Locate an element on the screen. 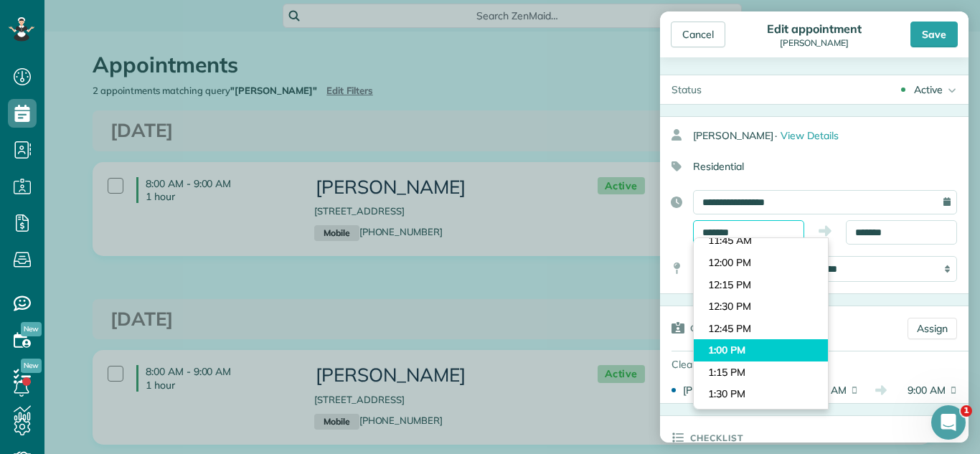 The image size is (980, 454). li: 12:30 PM is located at coordinates (761, 306).